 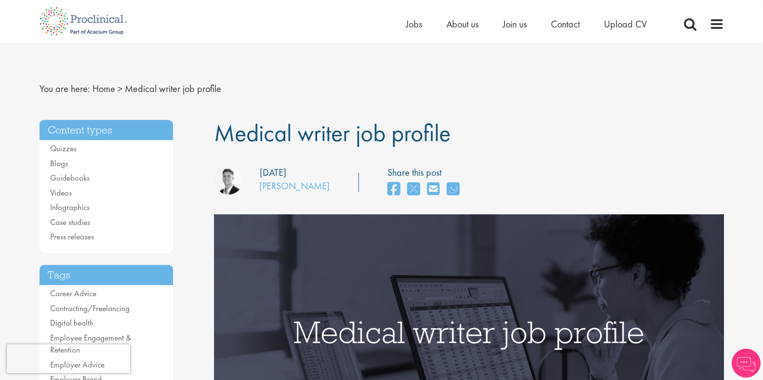 I want to click on span: Join us, so click(x=515, y=24).